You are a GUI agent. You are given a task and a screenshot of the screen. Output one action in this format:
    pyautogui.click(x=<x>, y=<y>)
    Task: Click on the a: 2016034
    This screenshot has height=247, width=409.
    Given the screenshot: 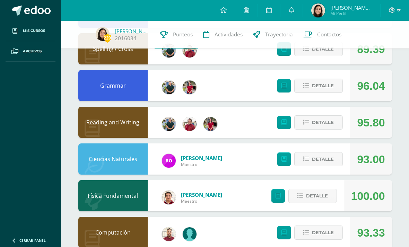 What is the action you would take?
    pyautogui.click(x=125, y=38)
    